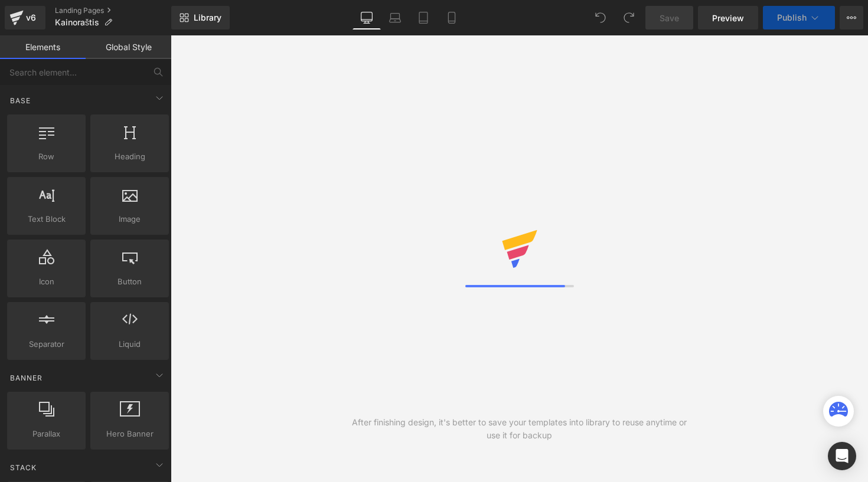 Image resolution: width=868 pixels, height=482 pixels. Describe the element at coordinates (728, 17) in the screenshot. I see `a: Preview` at that location.